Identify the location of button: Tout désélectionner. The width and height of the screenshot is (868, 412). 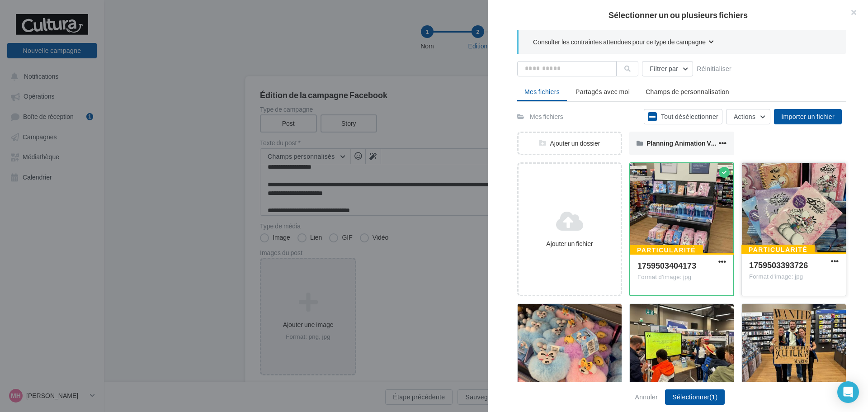
(683, 117).